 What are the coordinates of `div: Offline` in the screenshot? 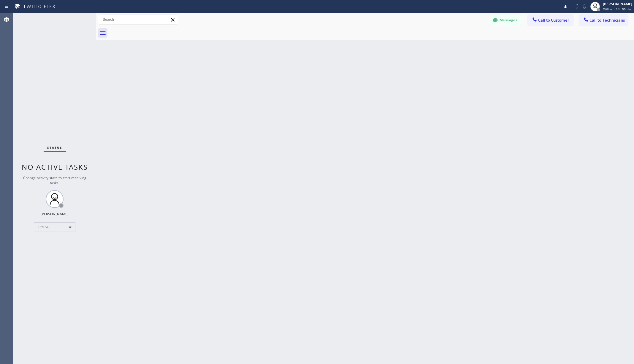 It's located at (55, 228).